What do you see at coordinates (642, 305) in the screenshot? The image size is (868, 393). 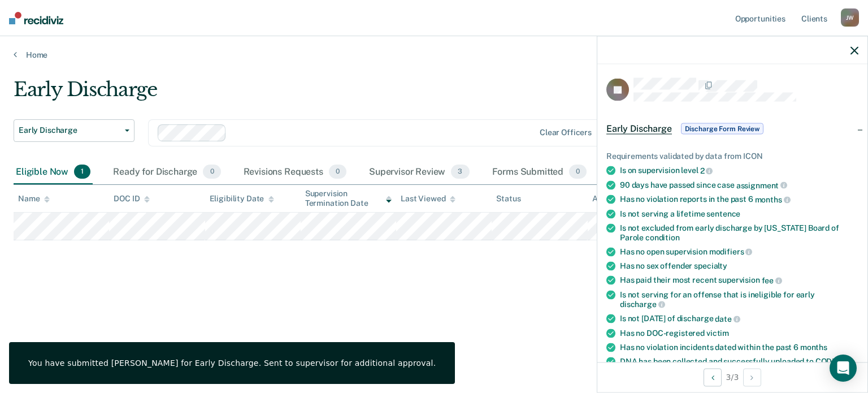 I see `span: discharge` at bounding box center [642, 305].